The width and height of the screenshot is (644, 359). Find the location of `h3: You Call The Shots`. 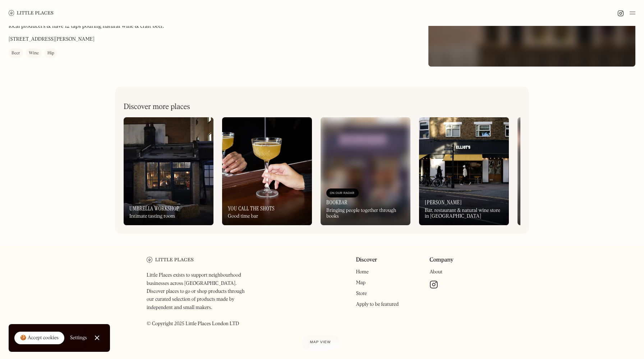

h3: You Call The Shots is located at coordinates (251, 208).